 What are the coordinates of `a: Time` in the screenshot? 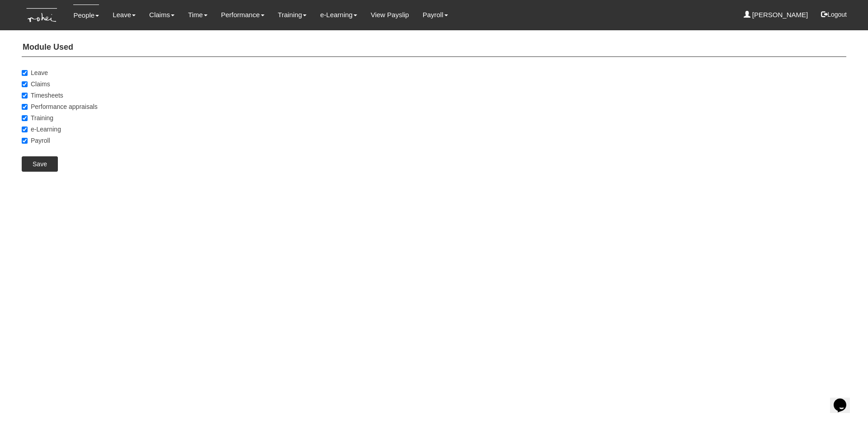 It's located at (198, 15).